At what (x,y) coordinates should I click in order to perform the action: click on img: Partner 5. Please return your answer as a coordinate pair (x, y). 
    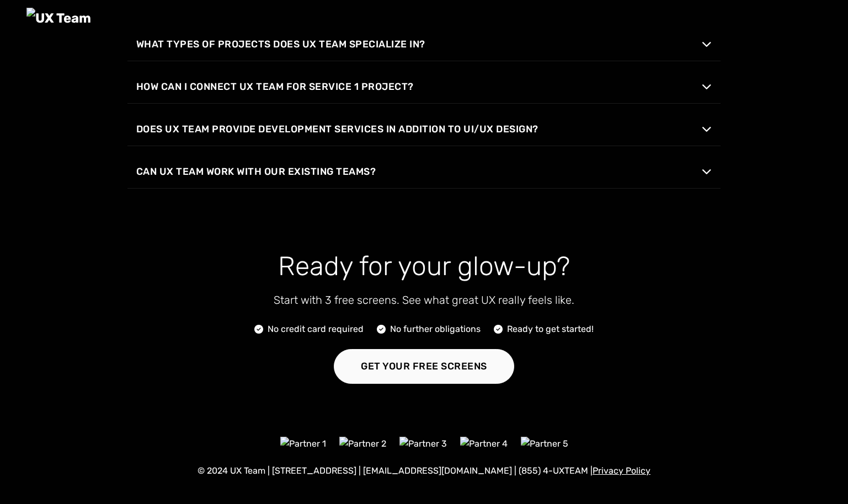
    Looking at the image, I should click on (545, 444).